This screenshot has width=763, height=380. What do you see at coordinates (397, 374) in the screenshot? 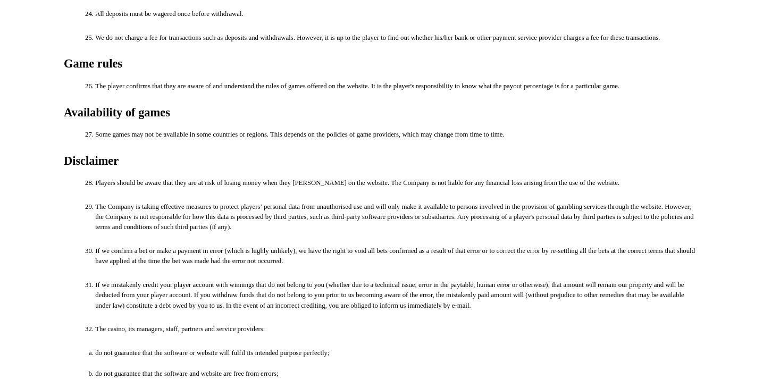
I see `p: do not guarantee that the software and website are free from errors;` at bounding box center [397, 374].